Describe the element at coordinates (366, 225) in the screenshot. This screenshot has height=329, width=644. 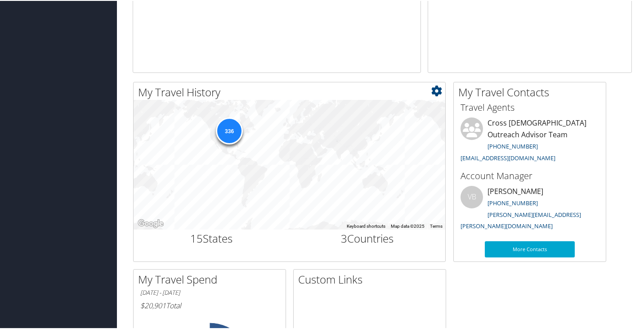
I see `button: Keyboard shortcuts` at that location.